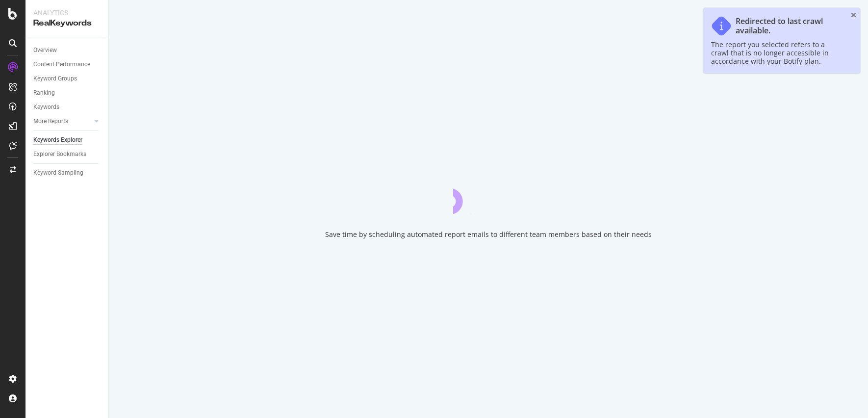 The image size is (868, 418). Describe the element at coordinates (62, 64) in the screenshot. I see `div: Content Performance` at that location.